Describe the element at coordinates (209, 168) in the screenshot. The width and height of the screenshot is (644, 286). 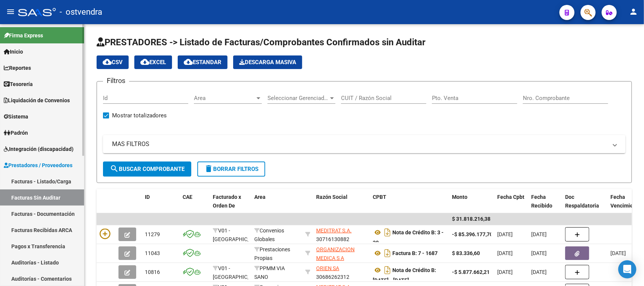
I see `mat-icon: delete` at that location.